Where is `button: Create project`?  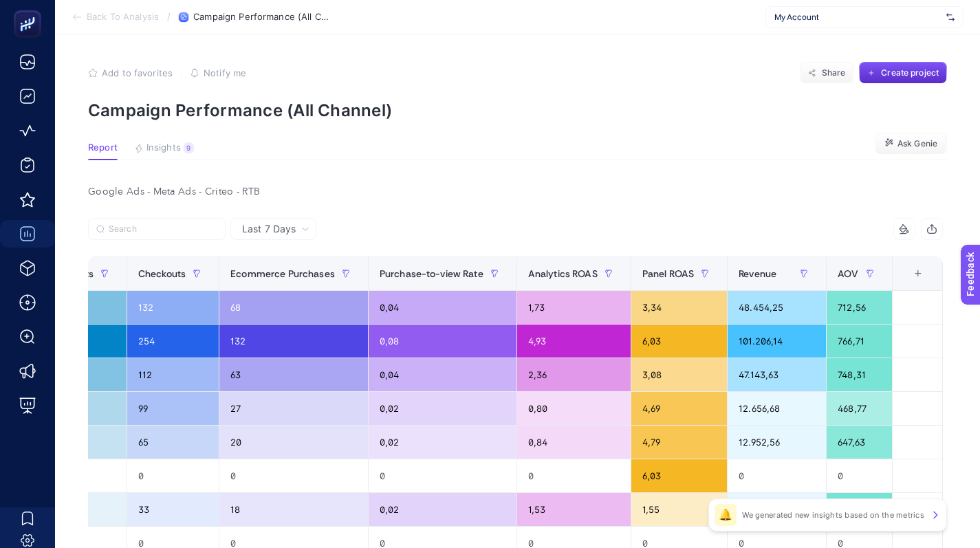 button: Create project is located at coordinates (903, 73).